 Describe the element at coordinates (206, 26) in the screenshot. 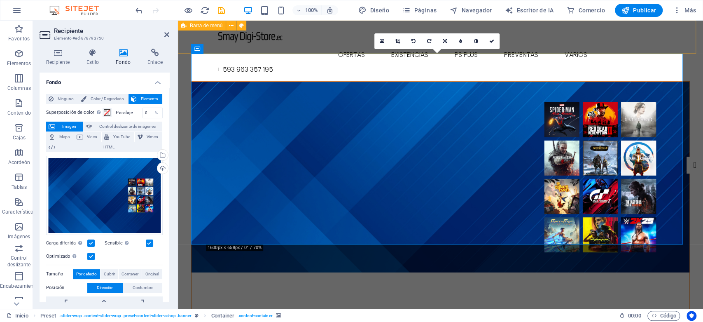

I see `font: Barra de menú` at that location.